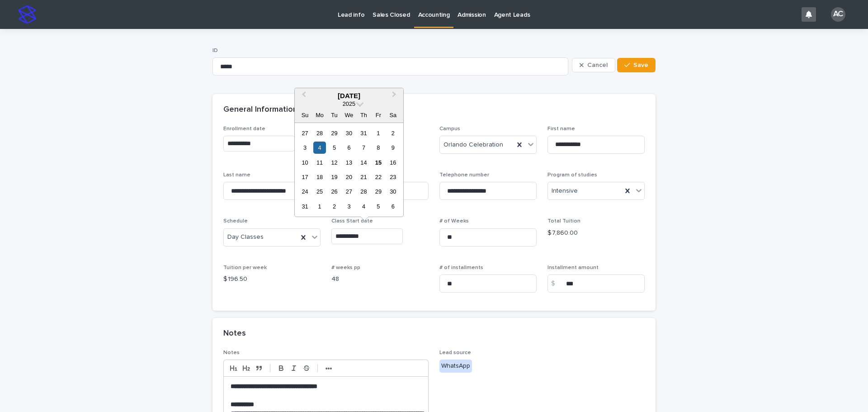 Image resolution: width=868 pixels, height=412 pixels. What do you see at coordinates (215, 50) in the screenshot?
I see `span: ID` at bounding box center [215, 50].